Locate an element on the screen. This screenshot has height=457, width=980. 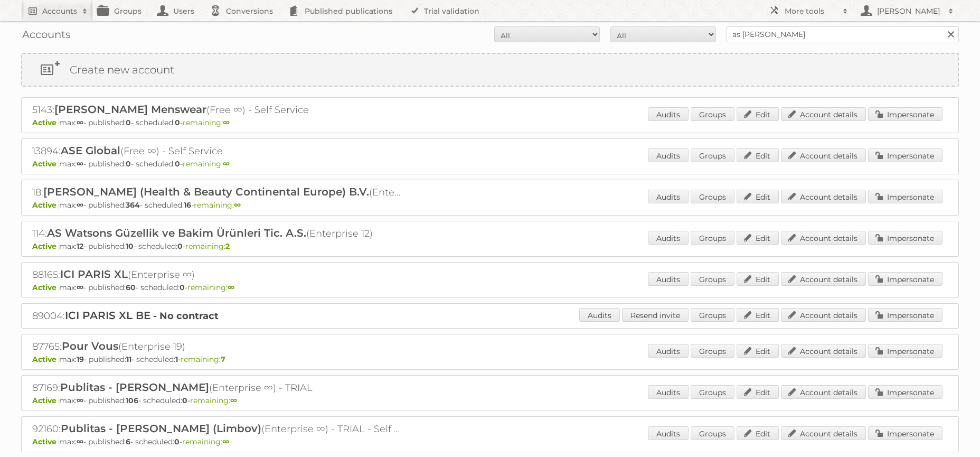
h2: Accounts is located at coordinates (60, 11).